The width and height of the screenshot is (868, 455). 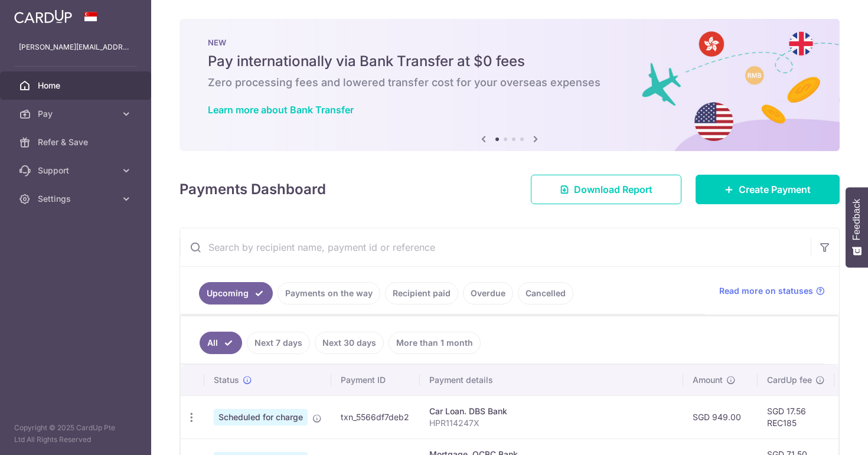 What do you see at coordinates (721, 416) in the screenshot?
I see `td: SGD 949.00` at bounding box center [721, 416].